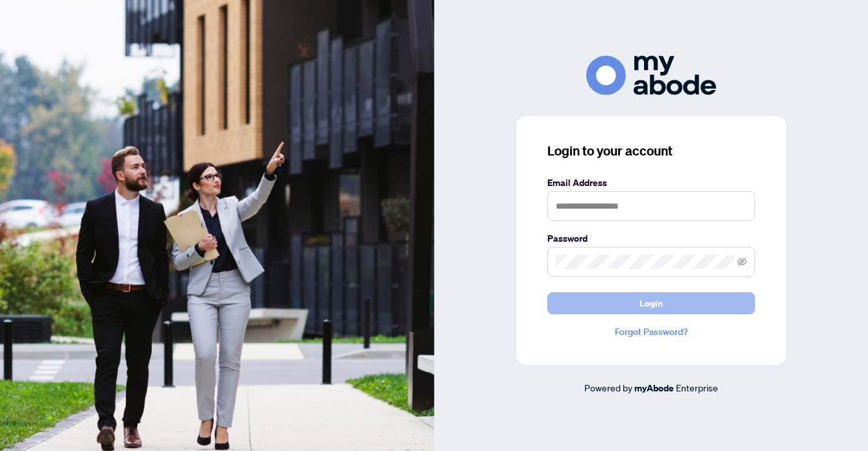 This screenshot has height=451, width=868. Describe the element at coordinates (651, 238) in the screenshot. I see `label: Password` at that location.